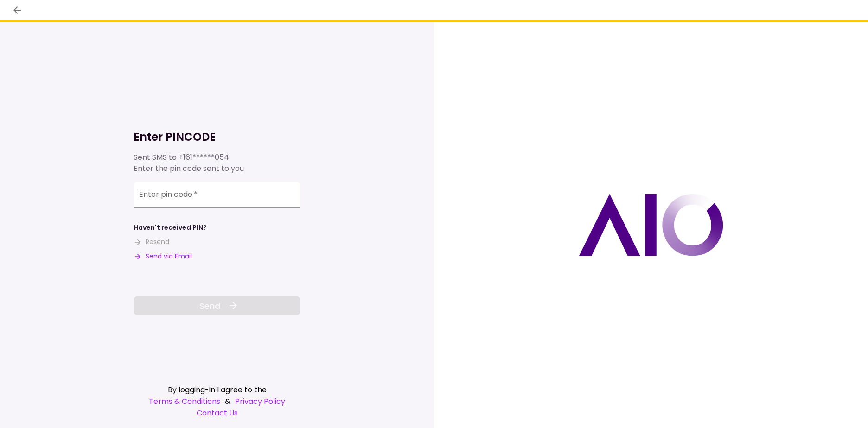 This screenshot has width=868, height=428. I want to click on button: Send, so click(217, 306).